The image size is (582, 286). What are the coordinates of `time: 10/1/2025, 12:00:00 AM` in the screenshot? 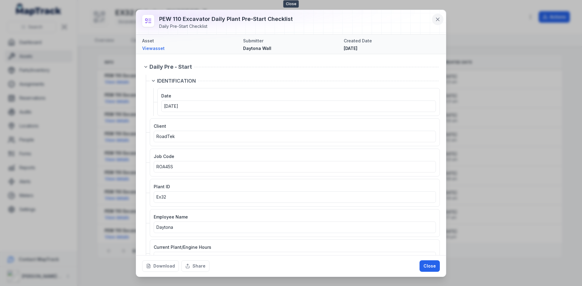 It's located at (171, 106).